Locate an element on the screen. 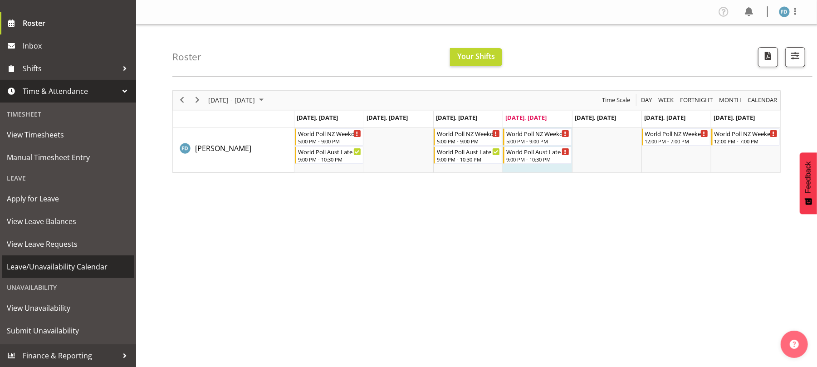 The width and height of the screenshot is (817, 367). button: Previous is located at coordinates (182, 100).